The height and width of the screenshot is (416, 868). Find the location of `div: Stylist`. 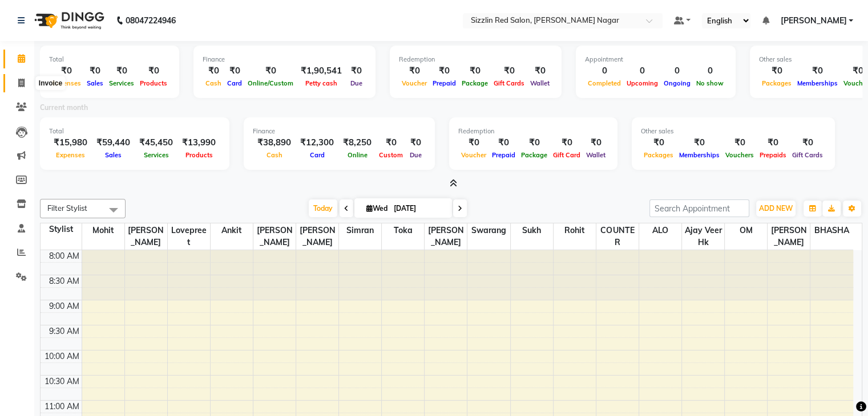

div: Stylist is located at coordinates (61, 229).